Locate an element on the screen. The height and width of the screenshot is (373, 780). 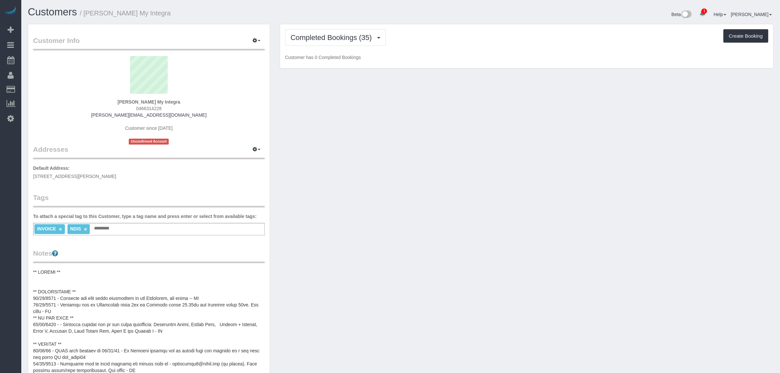
span: NDIS is located at coordinates (75, 229).